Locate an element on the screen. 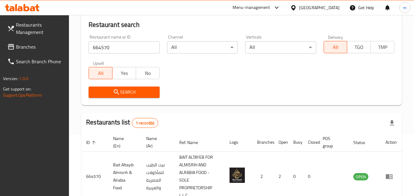 Image resolution: width=414 pixels, height=196 pixels. label: Upsell is located at coordinates (98, 63).